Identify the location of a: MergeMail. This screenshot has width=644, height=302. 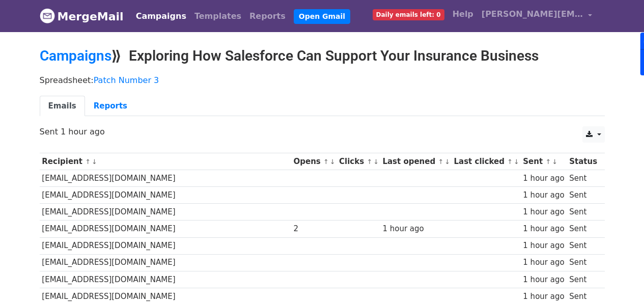
(81, 17).